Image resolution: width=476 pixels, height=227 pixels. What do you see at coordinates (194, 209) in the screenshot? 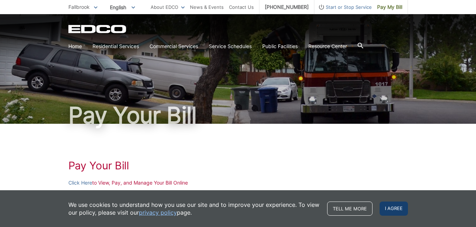
I see `p: We use cookies to understand how you use our site and to improve your experience. To view our pol...` at bounding box center [194, 209].